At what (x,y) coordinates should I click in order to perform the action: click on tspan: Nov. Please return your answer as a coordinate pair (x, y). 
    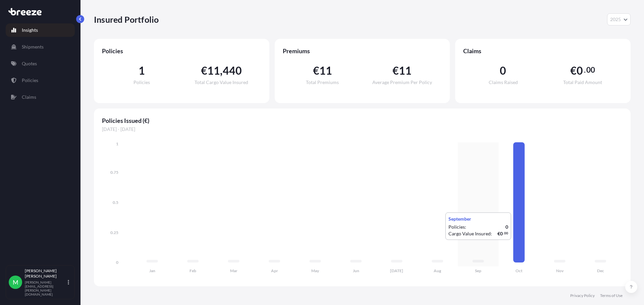
    Looking at the image, I should click on (560, 271).